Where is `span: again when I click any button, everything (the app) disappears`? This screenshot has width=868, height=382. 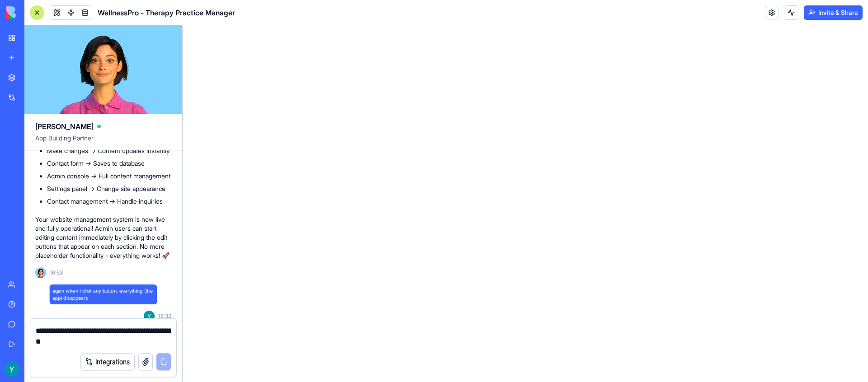
span: again when I click any button, everything (the app) disappears is located at coordinates (103, 295).